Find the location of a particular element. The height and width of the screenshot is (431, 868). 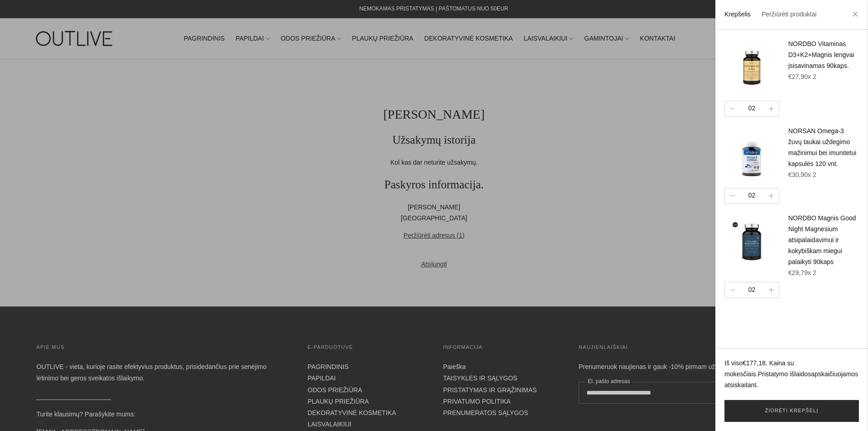

p: Iš viso . Kaina su mokesčiais. apskaičiuojamos atsiskaitant. is located at coordinates (792, 374).